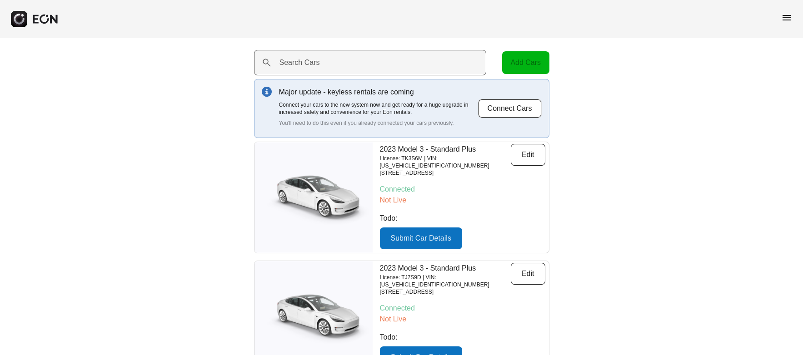 The image size is (803, 355). What do you see at coordinates (378, 109) in the screenshot?
I see `p: Connect your cars to the new system now and get ready for a huge upgrade in increased safety and ...` at bounding box center [378, 109].